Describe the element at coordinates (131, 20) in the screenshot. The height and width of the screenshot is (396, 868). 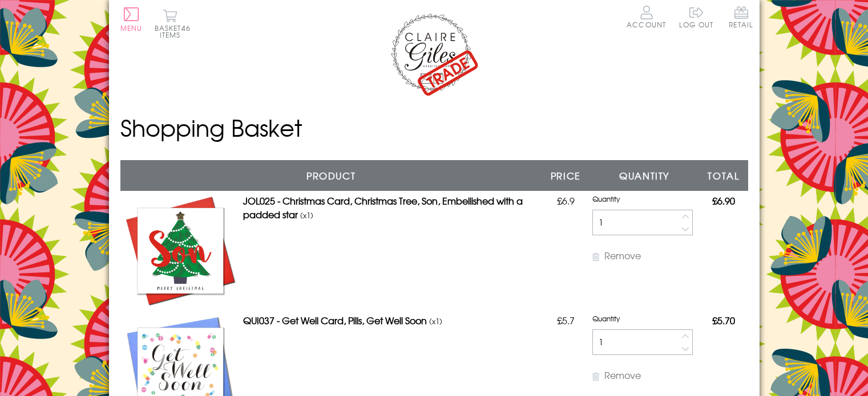
I see `button: Menu` at that location.